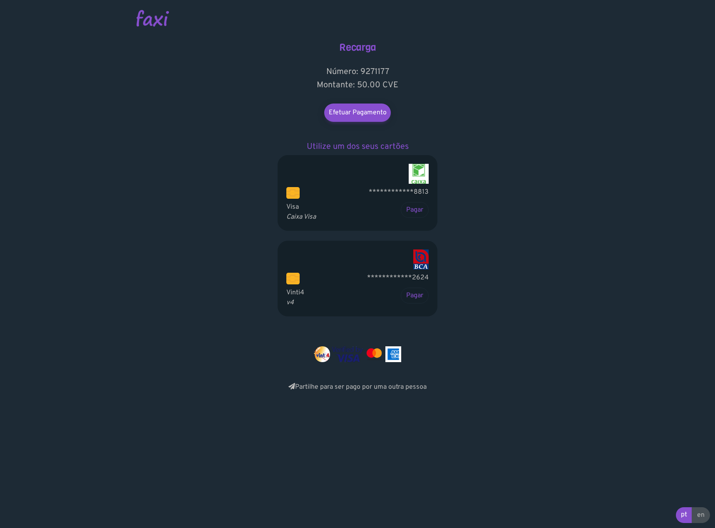 The height and width of the screenshot is (528, 715). What do you see at coordinates (295, 293) in the screenshot?
I see `span: Vinti4` at bounding box center [295, 293].